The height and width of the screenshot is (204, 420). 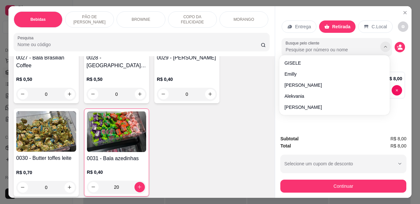 What do you see at coordinates (394, 79) in the screenshot?
I see `p: R$ 8,00` at bounding box center [394, 79].